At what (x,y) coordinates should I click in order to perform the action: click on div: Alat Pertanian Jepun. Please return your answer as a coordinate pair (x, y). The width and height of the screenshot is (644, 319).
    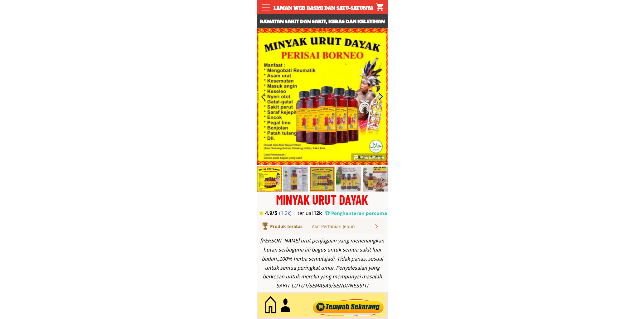
    Looking at the image, I should click on (343, 226).